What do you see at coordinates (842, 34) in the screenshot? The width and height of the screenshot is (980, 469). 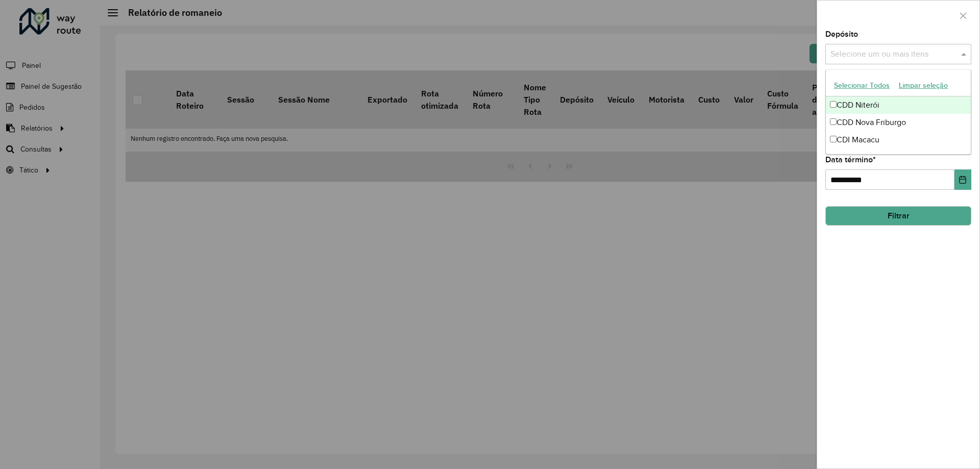 I see `label: Depósito` at bounding box center [842, 34].